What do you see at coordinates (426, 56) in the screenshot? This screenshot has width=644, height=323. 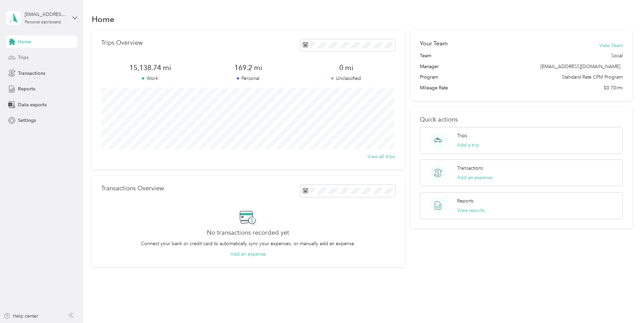 I see `span: Team` at bounding box center [426, 56].